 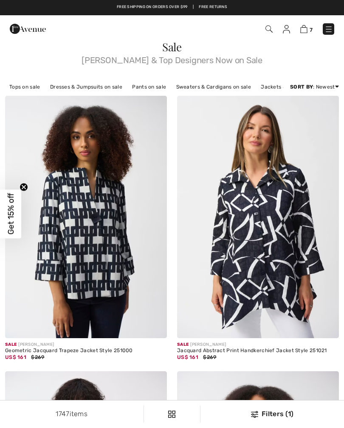 What do you see at coordinates (286, 29) in the screenshot?
I see `img: My Info` at bounding box center [286, 29].